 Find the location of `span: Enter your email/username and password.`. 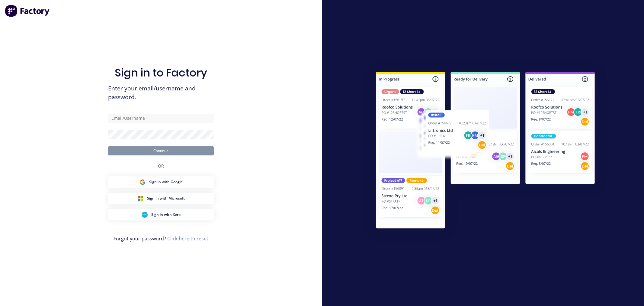

span: Enter your email/username and password. is located at coordinates (161, 93).